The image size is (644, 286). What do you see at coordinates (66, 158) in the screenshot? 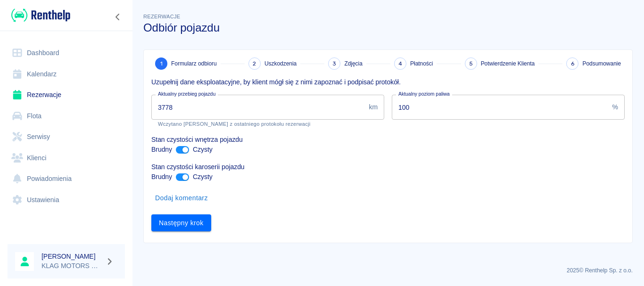
I see `a: Klienci` at bounding box center [66, 158].